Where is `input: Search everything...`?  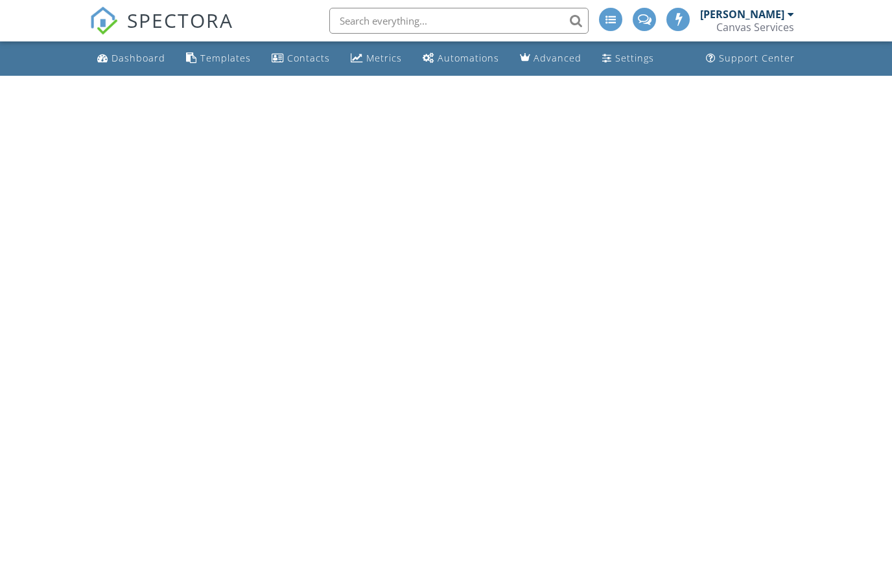
input: Search everything... is located at coordinates (459, 20).